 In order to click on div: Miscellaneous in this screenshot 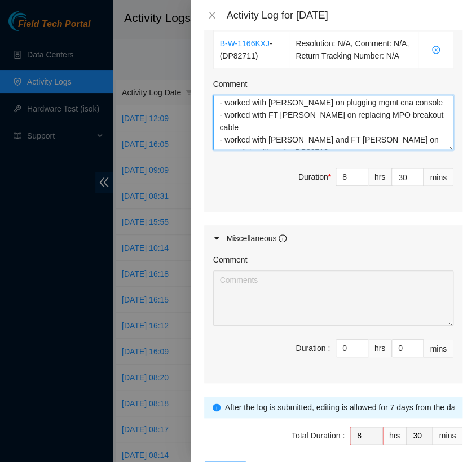, I will do `click(256, 238)`.